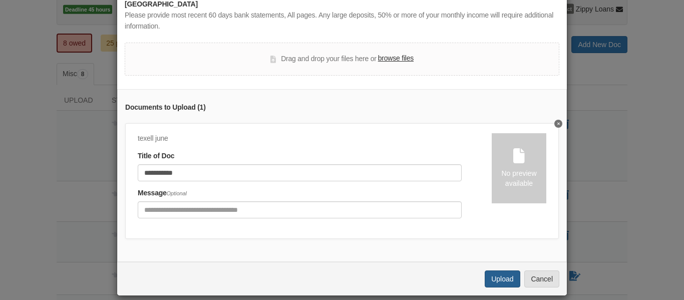 This screenshot has height=300, width=684. I want to click on input: Document Title, so click(299, 173).